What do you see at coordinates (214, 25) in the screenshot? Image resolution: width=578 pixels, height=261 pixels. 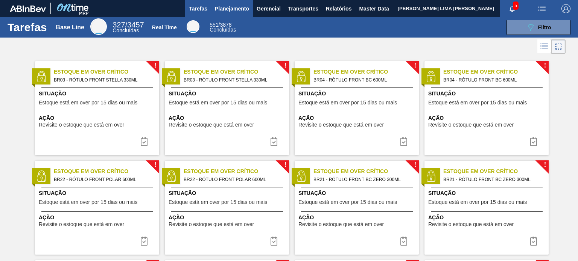 I see `span: 551` at bounding box center [214, 25].